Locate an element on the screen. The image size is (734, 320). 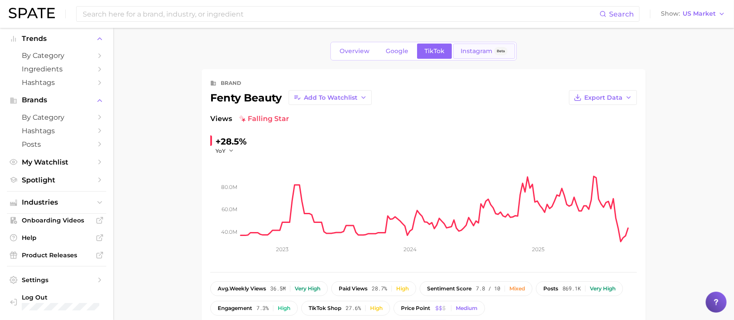
button: ShowUS Market is located at coordinates (693, 14).